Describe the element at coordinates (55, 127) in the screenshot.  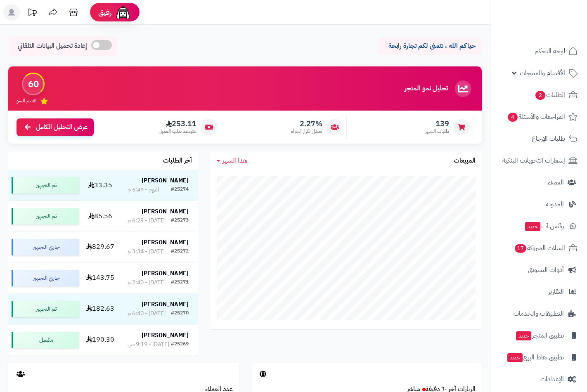
I see `a: عرض التحليل الكامل` at that location.